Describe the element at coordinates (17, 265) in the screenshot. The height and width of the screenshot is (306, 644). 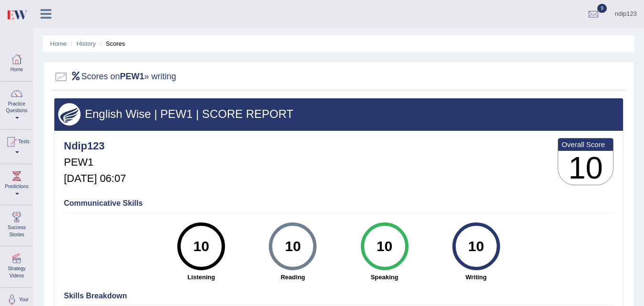
I see `a: Strategy Videos` at that location.